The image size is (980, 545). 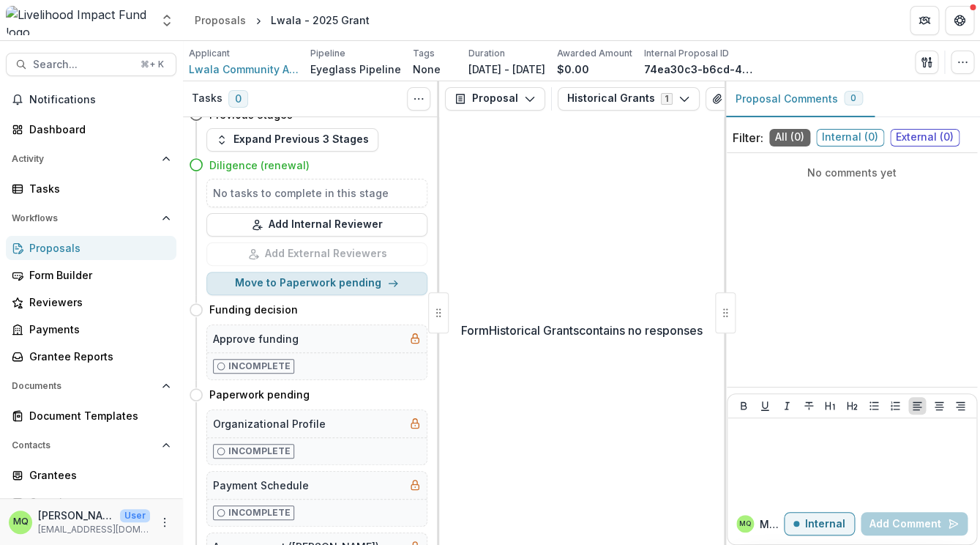 I want to click on p: Eyeglass Pipeline, so click(x=356, y=69).